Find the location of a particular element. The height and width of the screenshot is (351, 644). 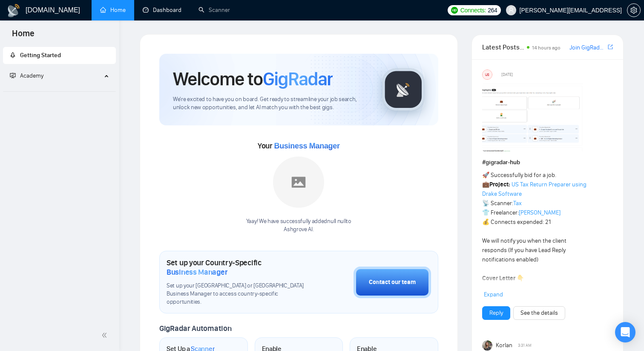

span: rocket is located at coordinates (13, 55).